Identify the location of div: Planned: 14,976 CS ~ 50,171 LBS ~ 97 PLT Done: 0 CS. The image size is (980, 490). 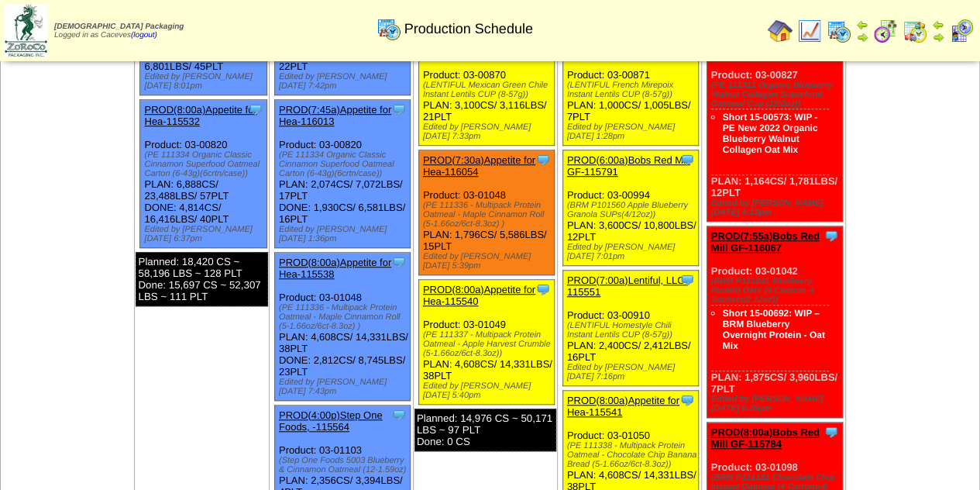
(485, 429).